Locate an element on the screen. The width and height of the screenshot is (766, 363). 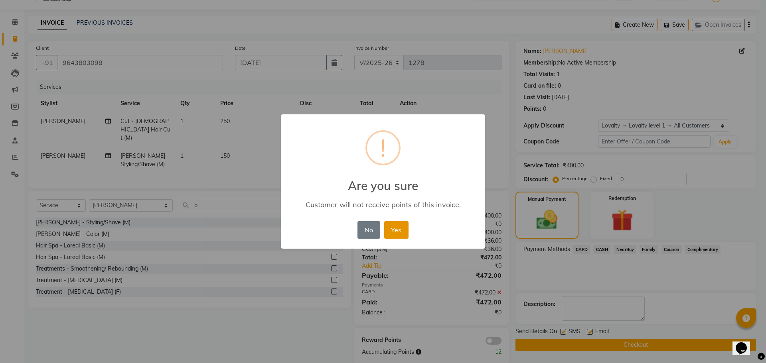
div: Customer will not receive points of this invoice. is located at coordinates (383, 205).